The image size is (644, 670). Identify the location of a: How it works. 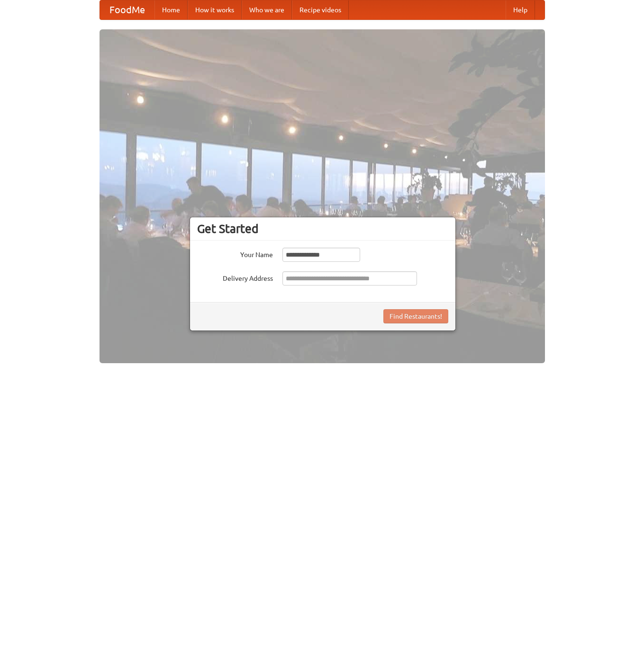
(214, 10).